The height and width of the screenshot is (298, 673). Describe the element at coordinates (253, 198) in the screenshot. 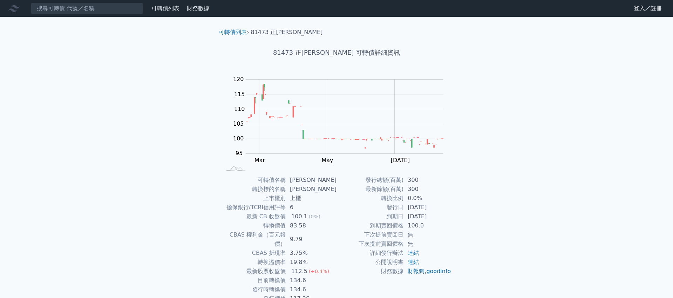

I see `td: 上市櫃別` at that location.